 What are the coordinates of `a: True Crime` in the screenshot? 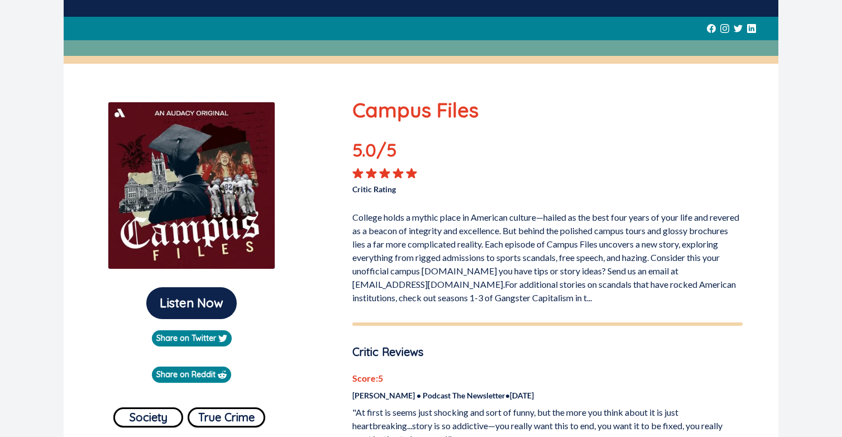 It's located at (226, 415).